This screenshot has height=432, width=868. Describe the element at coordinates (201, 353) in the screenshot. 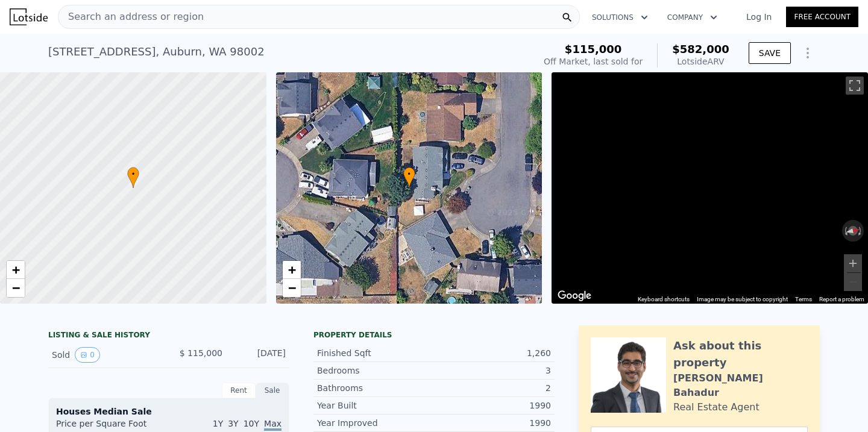

I see `span: $ 115,000` at that location.